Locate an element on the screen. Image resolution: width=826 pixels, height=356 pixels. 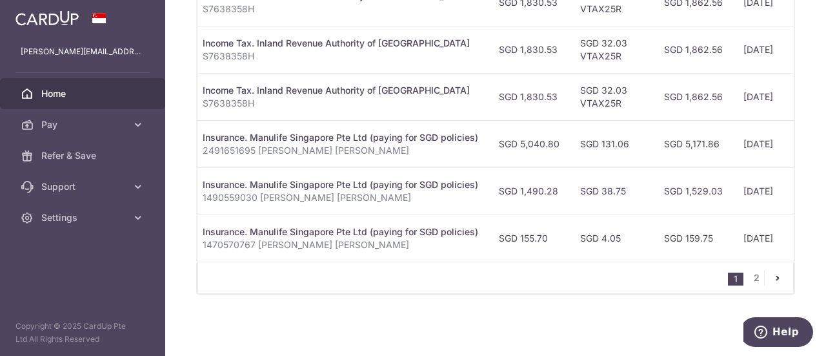
td: SGD 155.70 is located at coordinates (529, 238).